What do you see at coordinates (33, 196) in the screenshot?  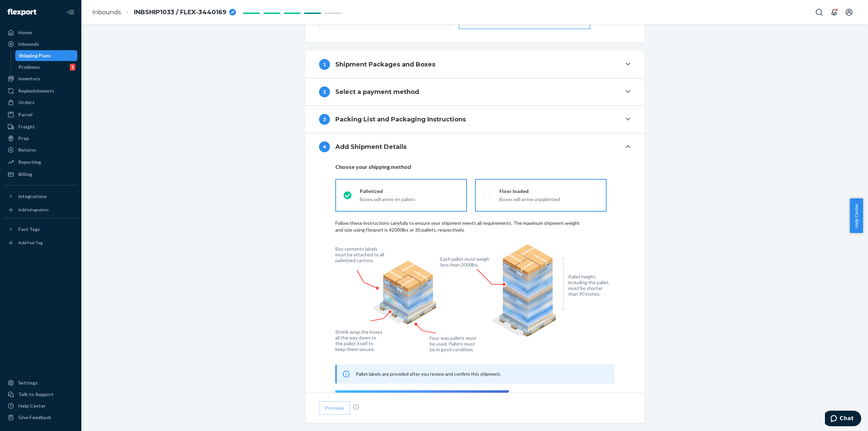 I see `div: Integrations` at bounding box center [33, 196].